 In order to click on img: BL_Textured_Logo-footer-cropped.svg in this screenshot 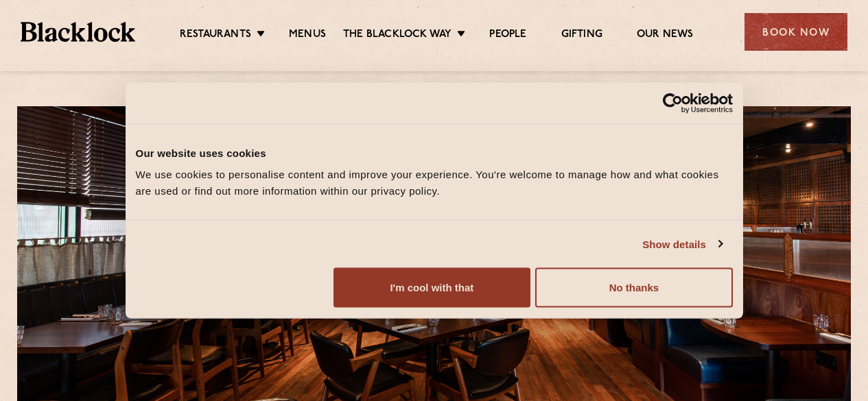, I will do `click(77, 32)`.